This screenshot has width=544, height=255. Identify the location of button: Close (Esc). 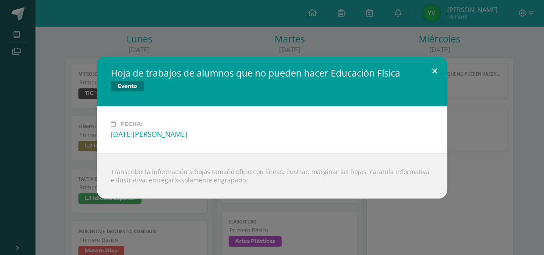
(434, 71).